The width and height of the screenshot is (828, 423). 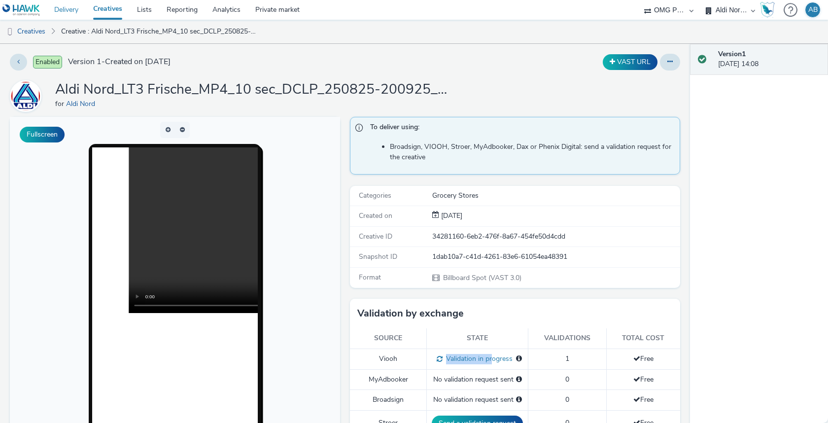 I want to click on img: dooh, so click(x=10, y=32).